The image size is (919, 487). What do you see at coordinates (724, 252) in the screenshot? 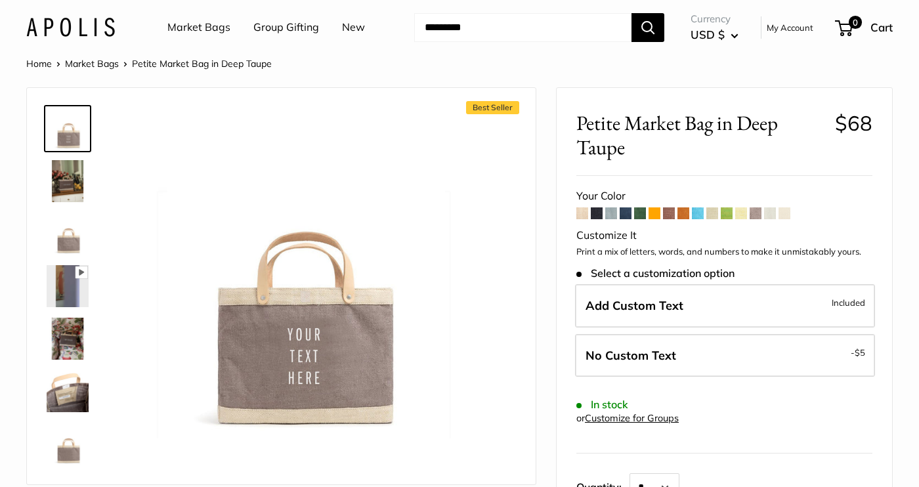
I see `p: Print a mix of letters, words, and numbers to make it unmistakably yours.` at bounding box center [724, 252].